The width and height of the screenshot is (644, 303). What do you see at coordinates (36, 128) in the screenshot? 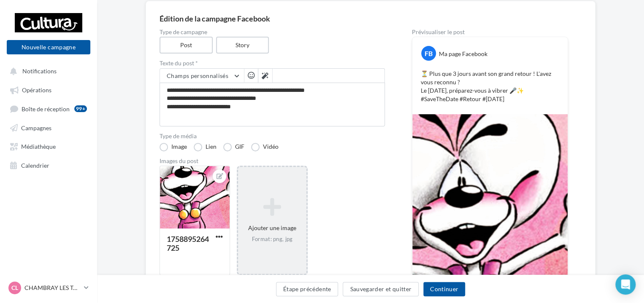
I see `span: Campagnes` at bounding box center [36, 128].